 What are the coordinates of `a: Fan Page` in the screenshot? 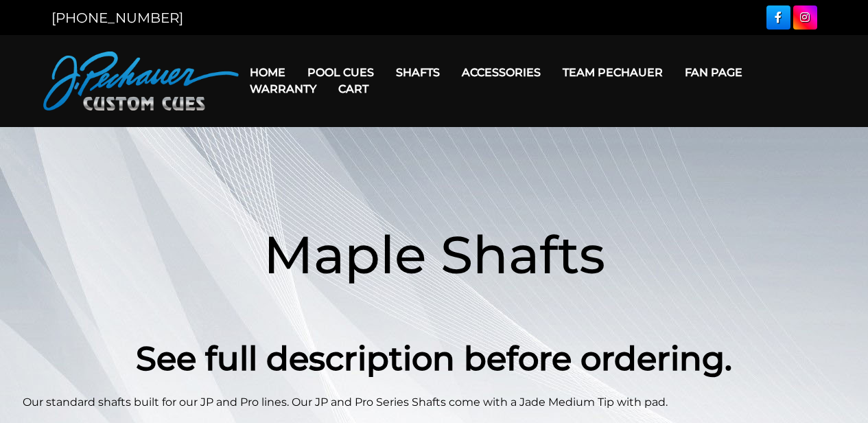 It's located at (714, 72).